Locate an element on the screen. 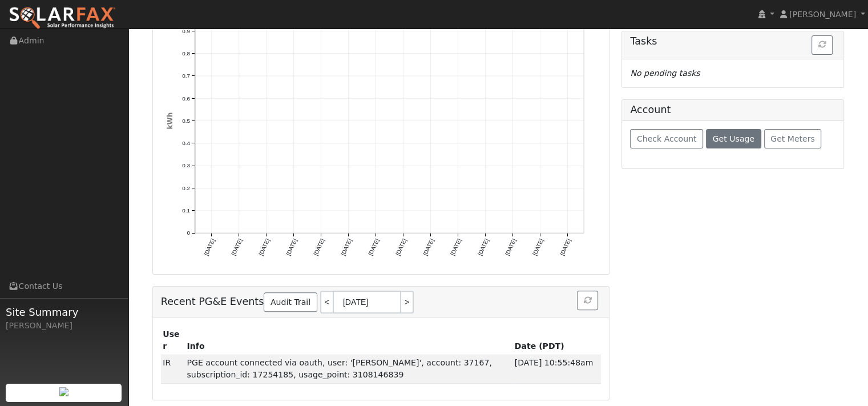 This screenshot has height=406, width=868. text: 0.7 is located at coordinates (186, 76).